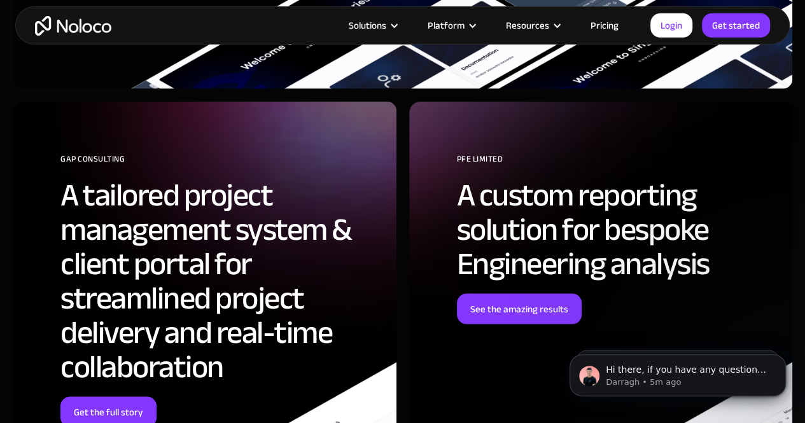 This screenshot has width=805, height=423. Describe the element at coordinates (605, 25) in the screenshot. I see `a: Pricing` at that location.